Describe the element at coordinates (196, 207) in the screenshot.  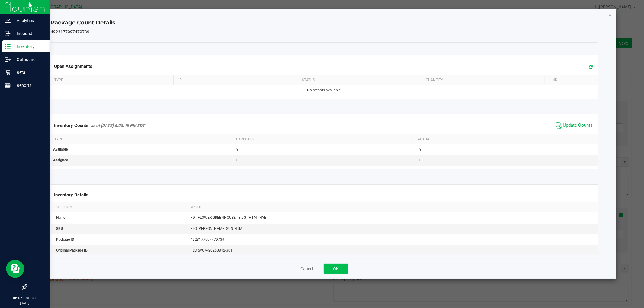
I see `span: Value` at that location.